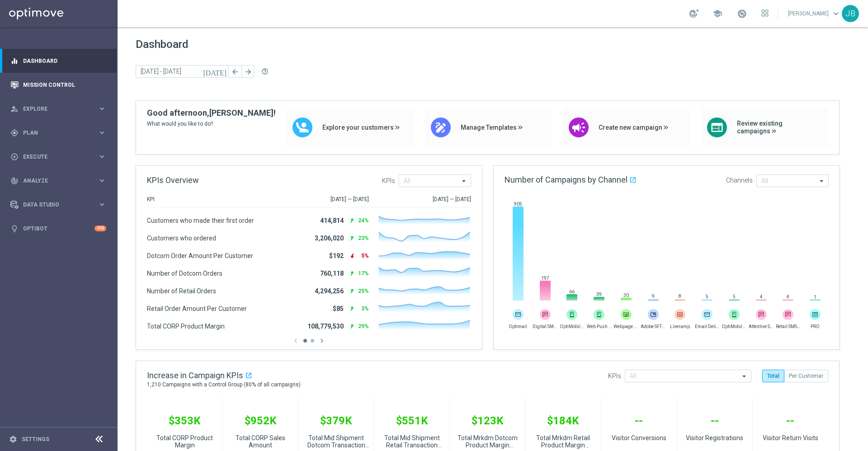  What do you see at coordinates (58, 157) in the screenshot?
I see `div: play_circle_outline Execute keyboard_arrow_right` at bounding box center [58, 157].